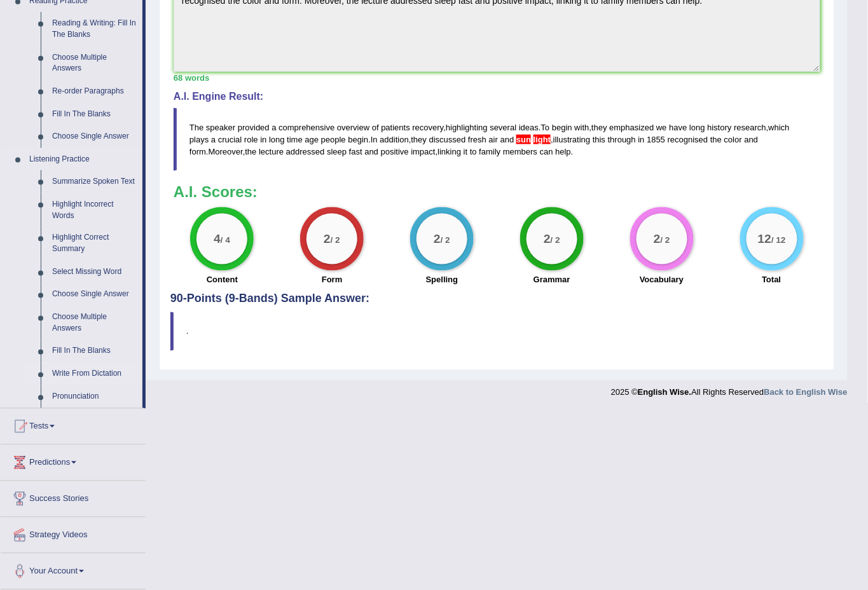 The width and height of the screenshot is (868, 590). What do you see at coordinates (805, 392) in the screenshot?
I see `strong: Back to English Wise` at bounding box center [805, 392].